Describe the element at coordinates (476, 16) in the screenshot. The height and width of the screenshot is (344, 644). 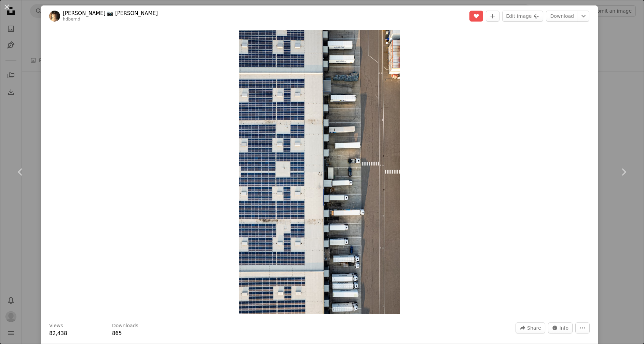
I see `button: Unlike` at that location.